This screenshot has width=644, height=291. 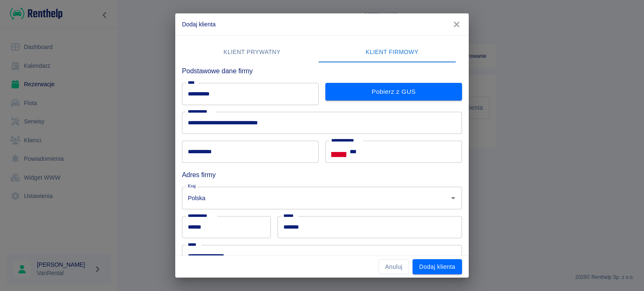 I want to click on label: Kraj, so click(x=192, y=186).